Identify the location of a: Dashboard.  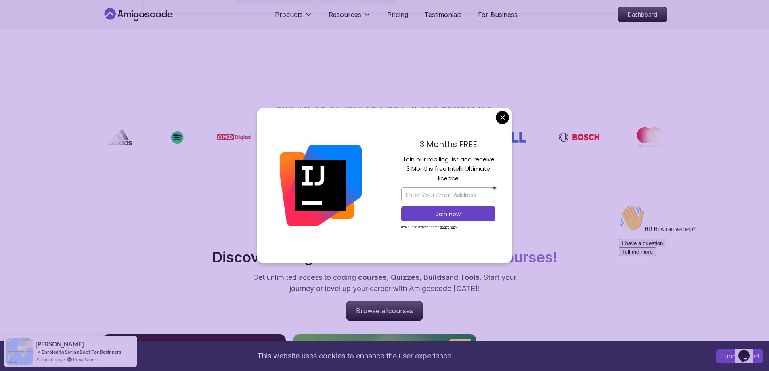
(642, 15).